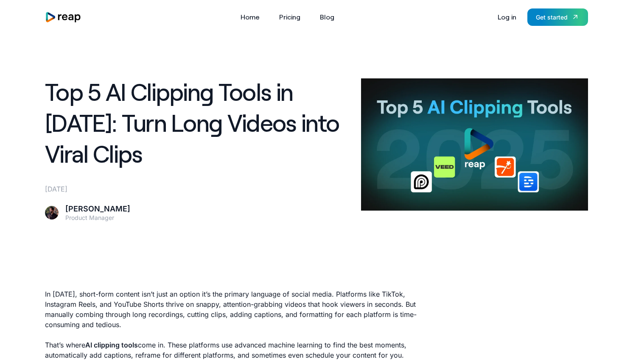 Image resolution: width=633 pixels, height=364 pixels. What do you see at coordinates (237, 350) in the screenshot?
I see `p: That’s where come in. These platforms use advanced machine learning to find the best moments, aut...` at bounding box center [237, 350].